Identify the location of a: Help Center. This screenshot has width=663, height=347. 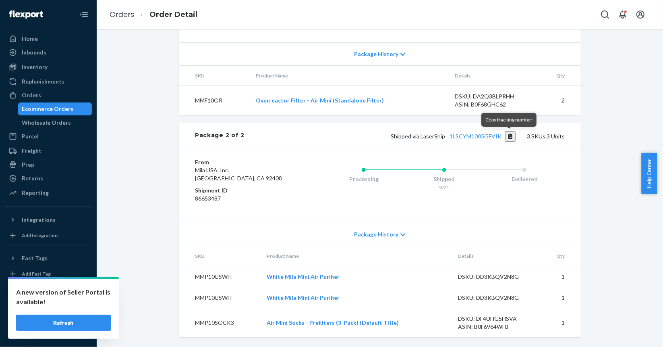
(48, 317).